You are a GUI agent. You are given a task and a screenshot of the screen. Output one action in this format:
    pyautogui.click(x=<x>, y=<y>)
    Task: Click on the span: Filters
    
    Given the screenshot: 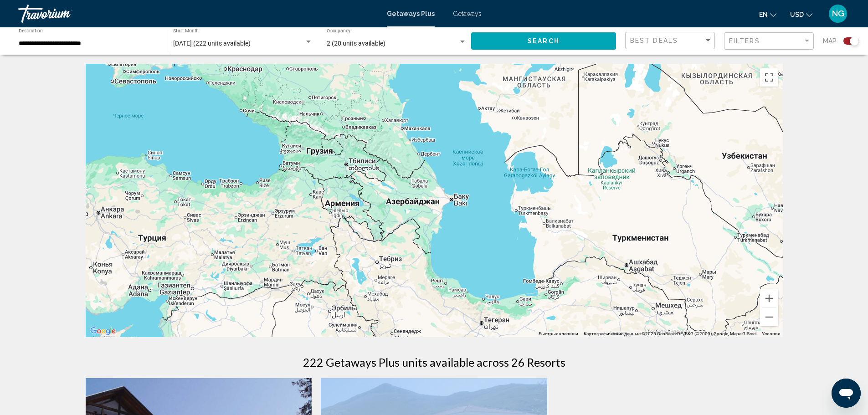 What is the action you would take?
    pyautogui.click(x=745, y=41)
    